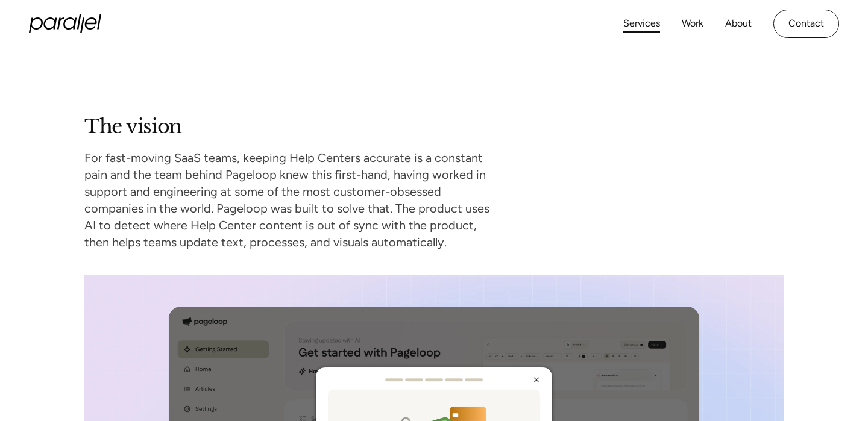  Describe the element at coordinates (65, 23) in the screenshot. I see `a: home` at that location.